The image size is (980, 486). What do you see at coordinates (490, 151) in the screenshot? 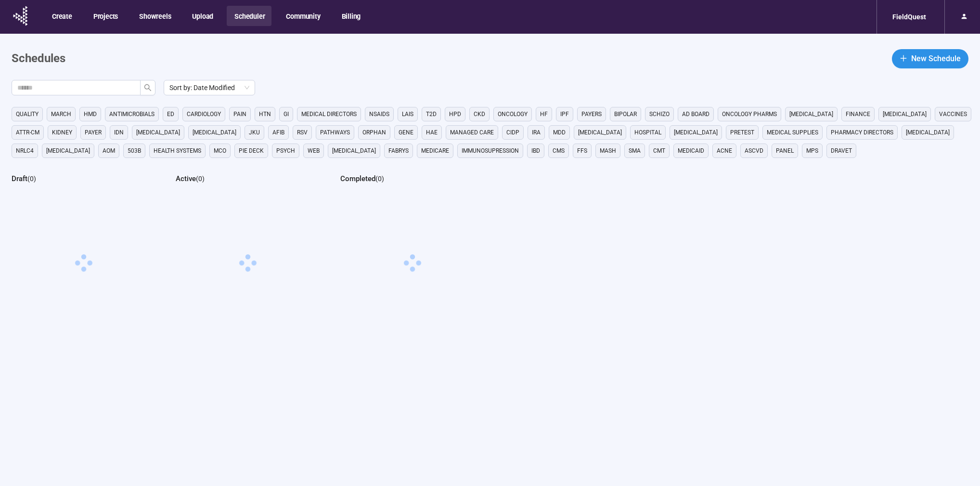
I see `span: immunosupression` at bounding box center [490, 151].